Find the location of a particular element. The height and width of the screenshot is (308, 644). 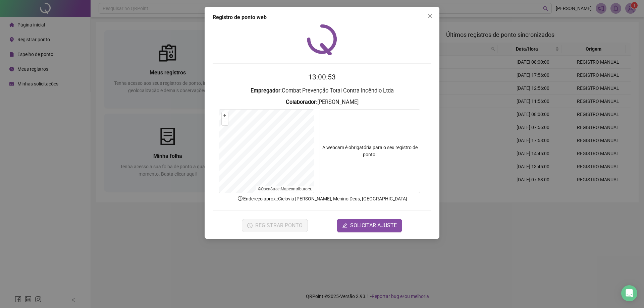

span: info-circle is located at coordinates (240, 199).